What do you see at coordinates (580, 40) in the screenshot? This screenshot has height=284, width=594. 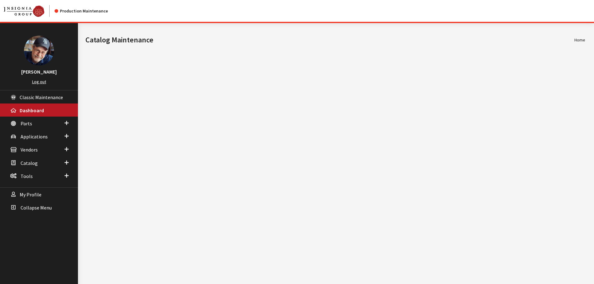 I see `li: Home` at bounding box center [580, 40].